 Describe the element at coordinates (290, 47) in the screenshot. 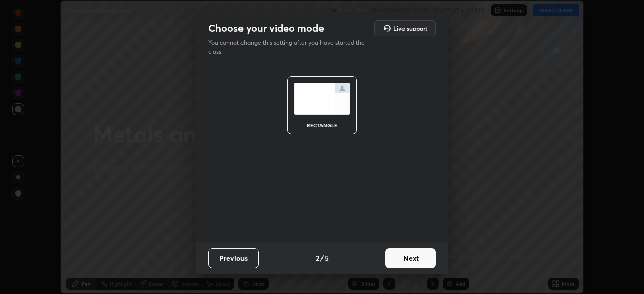

I see `p: You cannot change this setting after you have started the class` at that location.